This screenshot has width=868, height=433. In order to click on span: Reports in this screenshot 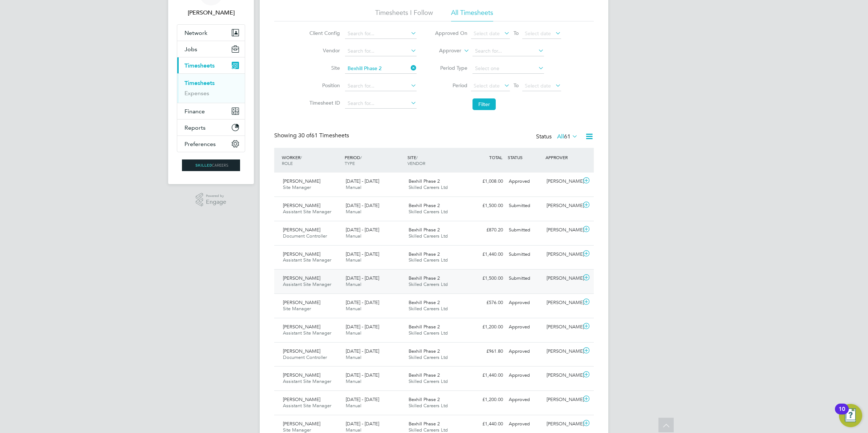, I will do `click(195, 128)`.